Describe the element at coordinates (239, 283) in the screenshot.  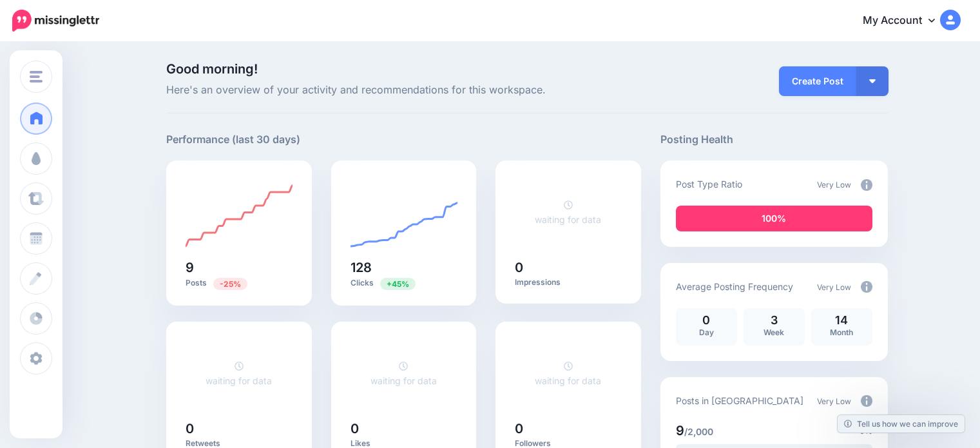
I see `p: Posts` at that location.